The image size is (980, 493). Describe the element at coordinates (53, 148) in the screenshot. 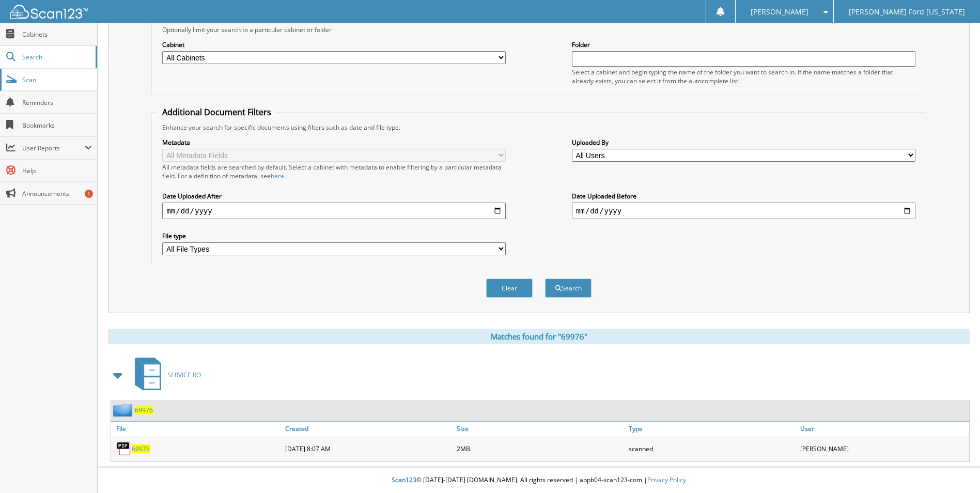

I see `span: User Reports` at that location.